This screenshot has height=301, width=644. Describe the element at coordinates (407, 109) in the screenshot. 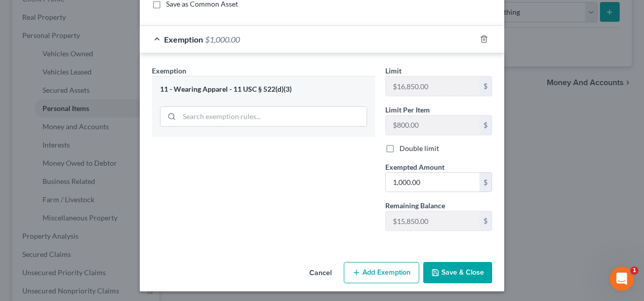

I see `label: Limit Per Item` at that location.